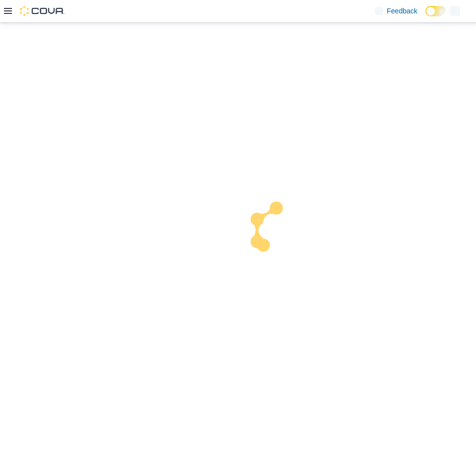  What do you see at coordinates (396, 11) in the screenshot?
I see `a: Feedback` at bounding box center [396, 11].